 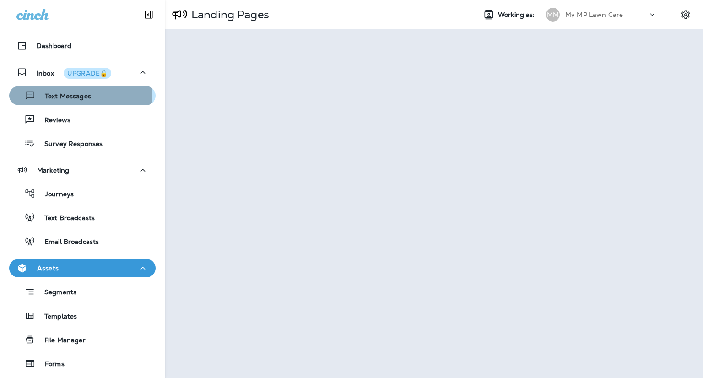 I want to click on button: Templates, so click(x=82, y=316).